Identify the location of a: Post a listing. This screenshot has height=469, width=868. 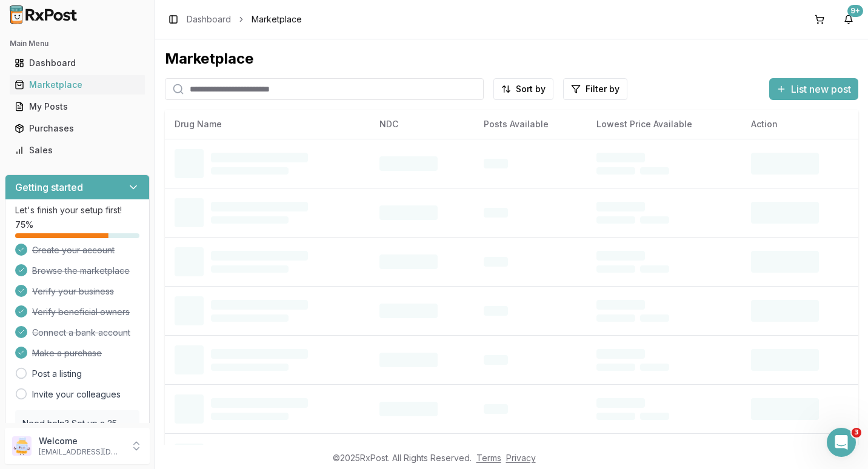
(57, 374).